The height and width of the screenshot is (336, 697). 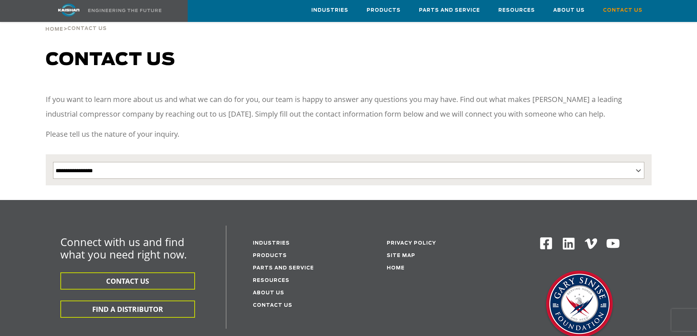 What do you see at coordinates (517, 10) in the screenshot?
I see `span: Resources` at bounding box center [517, 10].